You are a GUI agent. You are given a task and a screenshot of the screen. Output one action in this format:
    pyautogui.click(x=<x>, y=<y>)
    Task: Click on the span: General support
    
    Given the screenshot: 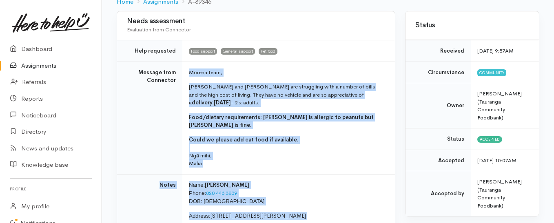 What is the action you would take?
    pyautogui.click(x=238, y=51)
    